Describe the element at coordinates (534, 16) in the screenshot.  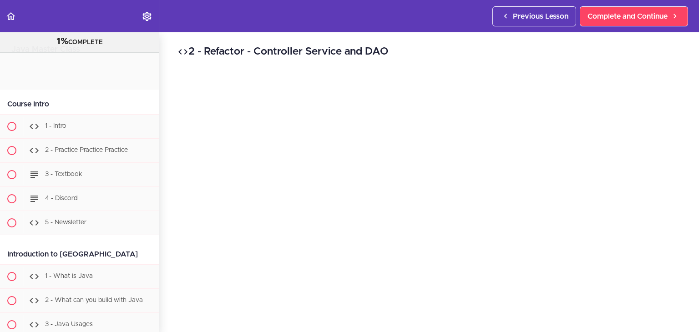
I see `a: Previous Lesson` at that location.